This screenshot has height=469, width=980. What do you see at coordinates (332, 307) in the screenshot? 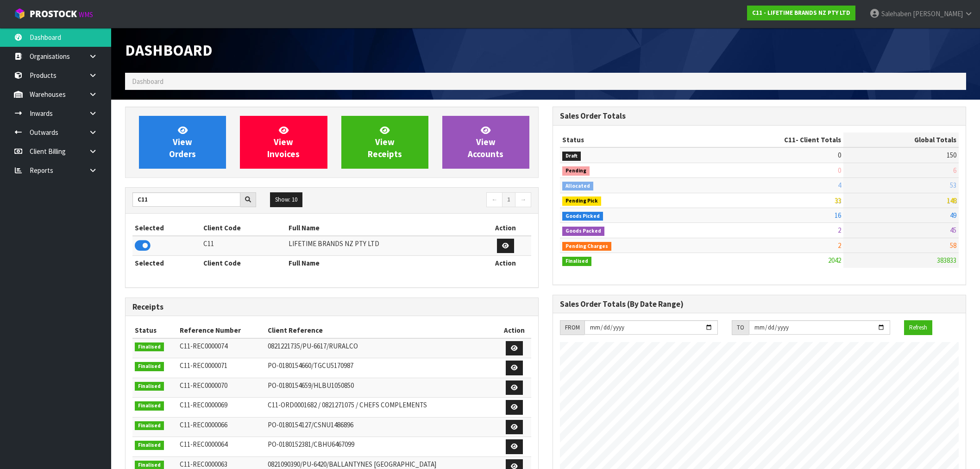
I see `h3: Receipts` at bounding box center [332, 307].